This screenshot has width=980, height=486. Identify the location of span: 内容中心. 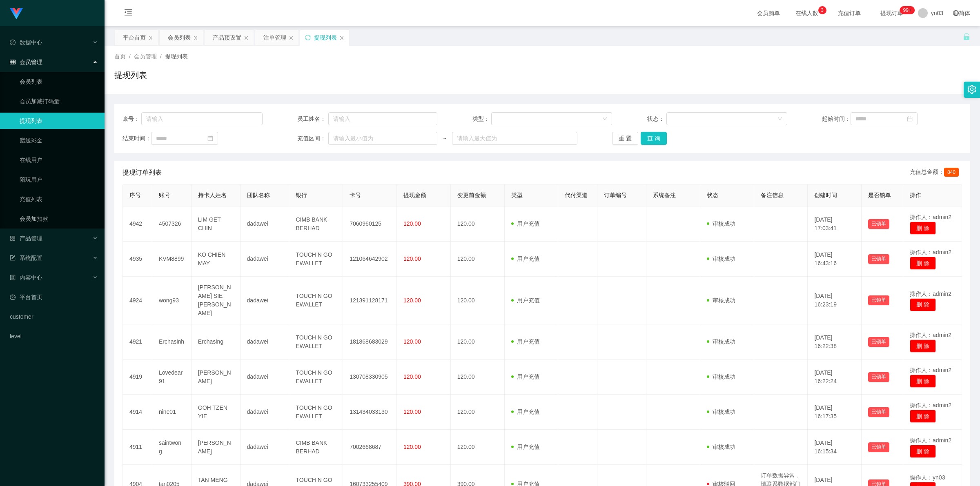
(26, 278).